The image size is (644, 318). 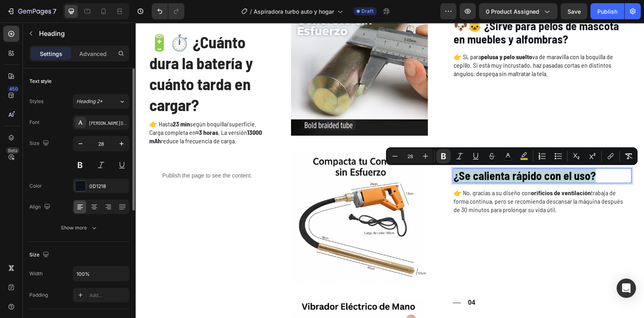 What do you see at coordinates (36, 186) in the screenshot?
I see `div: Color` at bounding box center [36, 186].